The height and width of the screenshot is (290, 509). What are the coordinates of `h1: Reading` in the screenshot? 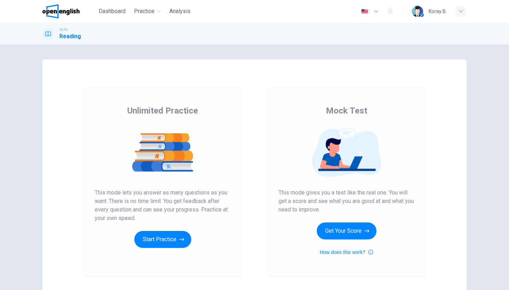 It's located at (70, 36).